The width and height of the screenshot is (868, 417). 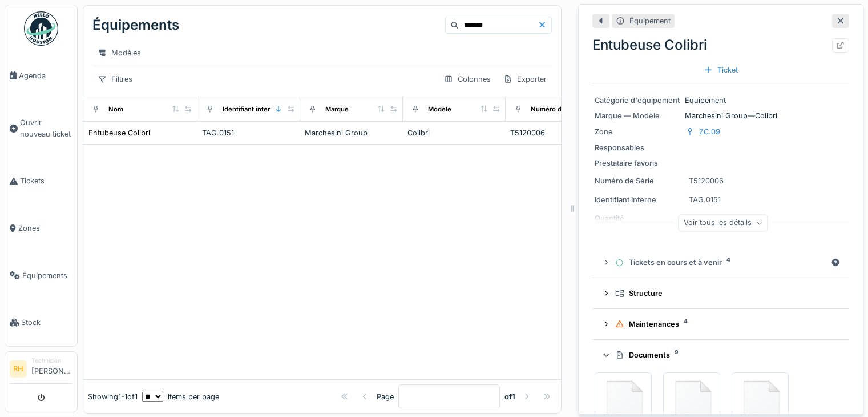 I want to click on div: ZC.09, so click(x=709, y=131).